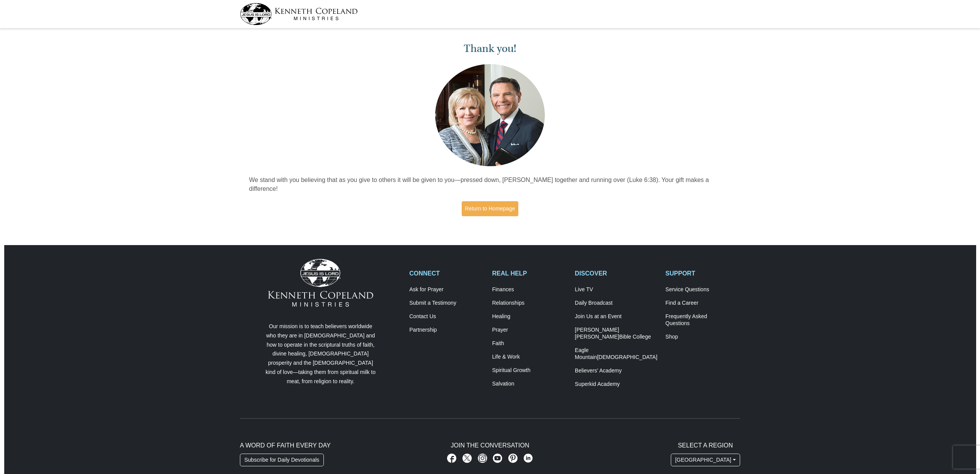 The width and height of the screenshot is (980, 474). I want to click on a: Finances, so click(529, 290).